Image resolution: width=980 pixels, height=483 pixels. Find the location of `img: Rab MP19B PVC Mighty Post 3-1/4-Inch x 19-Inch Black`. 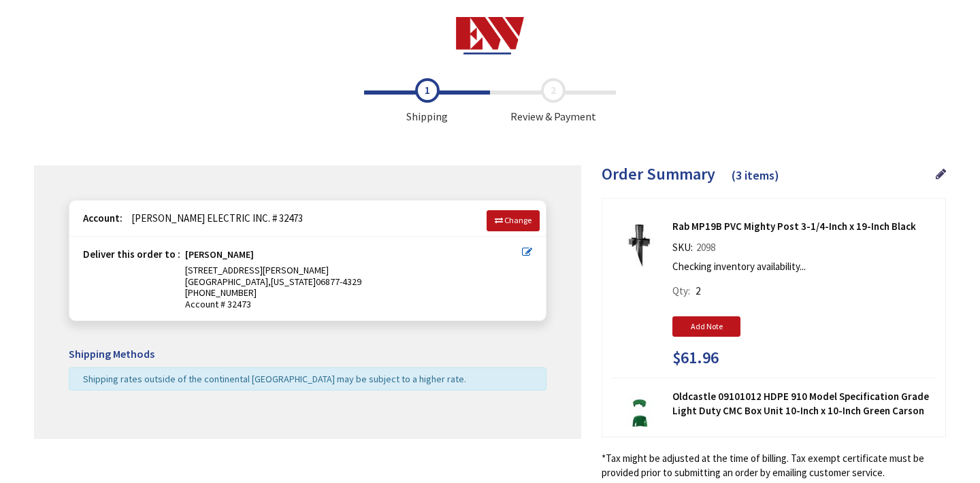

img: Rab MP19B PVC Mighty Post 3-1/4-Inch x 19-Inch Black is located at coordinates (639, 246).